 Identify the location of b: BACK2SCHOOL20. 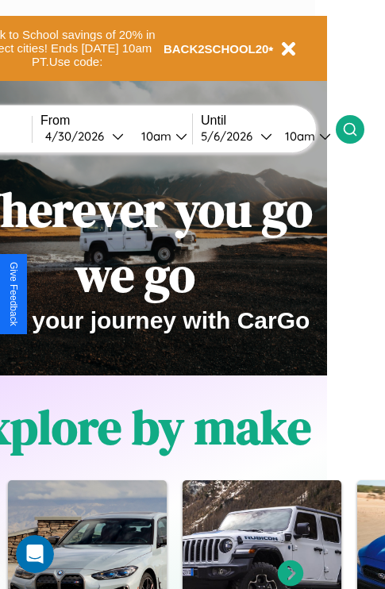
(216, 48).